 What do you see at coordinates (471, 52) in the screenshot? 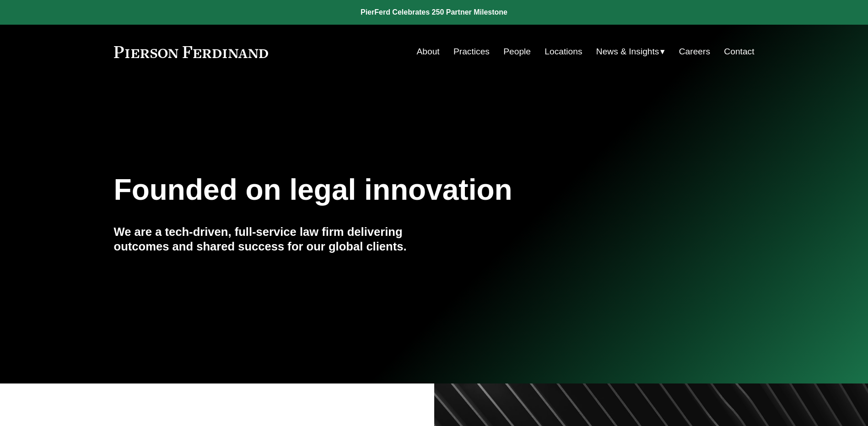
I see `a: Practices` at bounding box center [471, 52].